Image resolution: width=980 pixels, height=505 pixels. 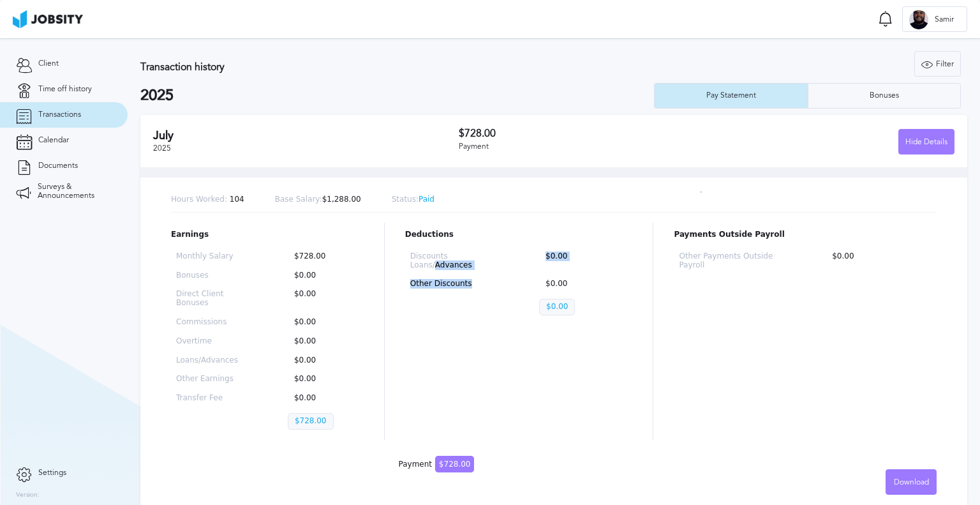 I want to click on p: Transfer Fee, so click(x=211, y=398).